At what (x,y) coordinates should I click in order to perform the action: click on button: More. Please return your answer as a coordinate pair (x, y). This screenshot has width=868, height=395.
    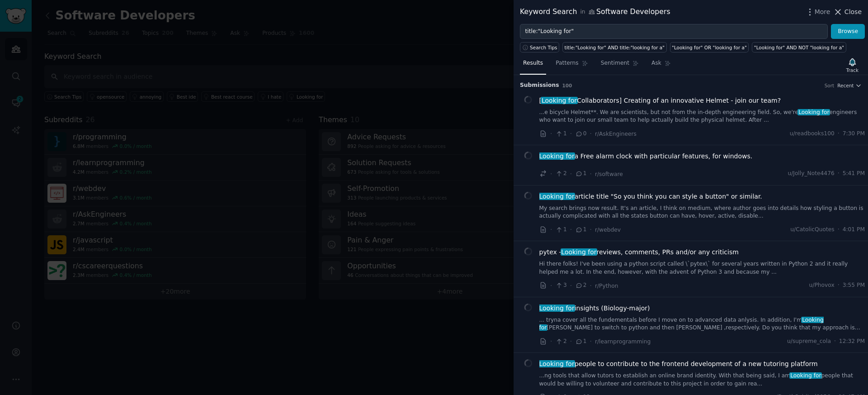
    Looking at the image, I should click on (818, 12).